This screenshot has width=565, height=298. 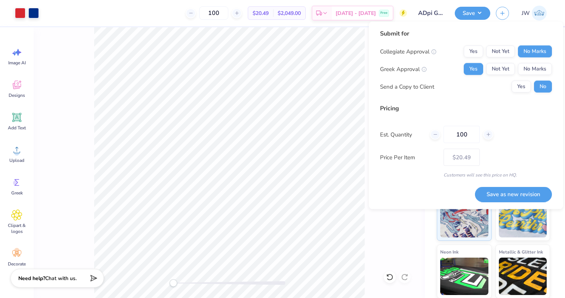 What do you see at coordinates (514, 194) in the screenshot?
I see `button: Save as new revision` at bounding box center [514, 194].